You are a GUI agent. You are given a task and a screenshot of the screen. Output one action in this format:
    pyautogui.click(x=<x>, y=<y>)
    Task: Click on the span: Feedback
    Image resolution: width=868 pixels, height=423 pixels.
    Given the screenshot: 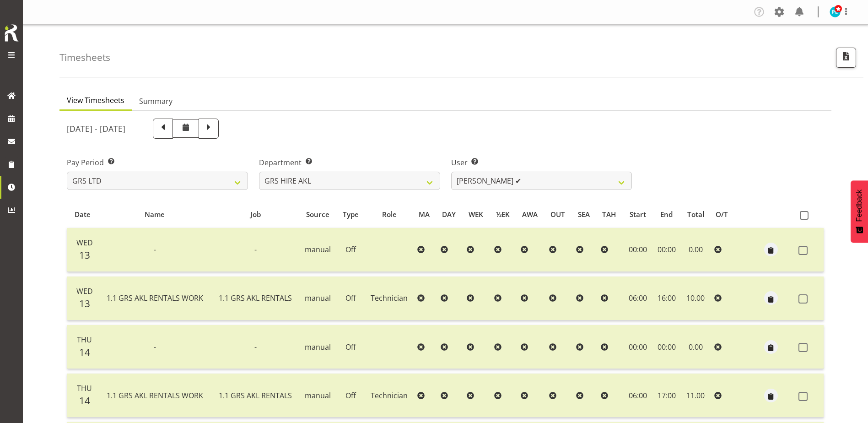 What is the action you would take?
    pyautogui.click(x=859, y=206)
    